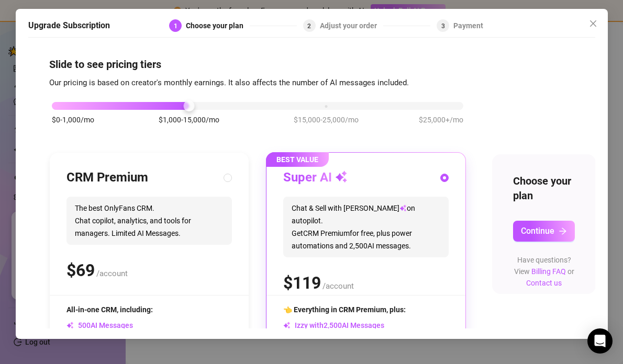 The height and width of the screenshot is (364, 623). What do you see at coordinates (440, 120) in the screenshot?
I see `span: $25,000+/mo` at bounding box center [440, 120].